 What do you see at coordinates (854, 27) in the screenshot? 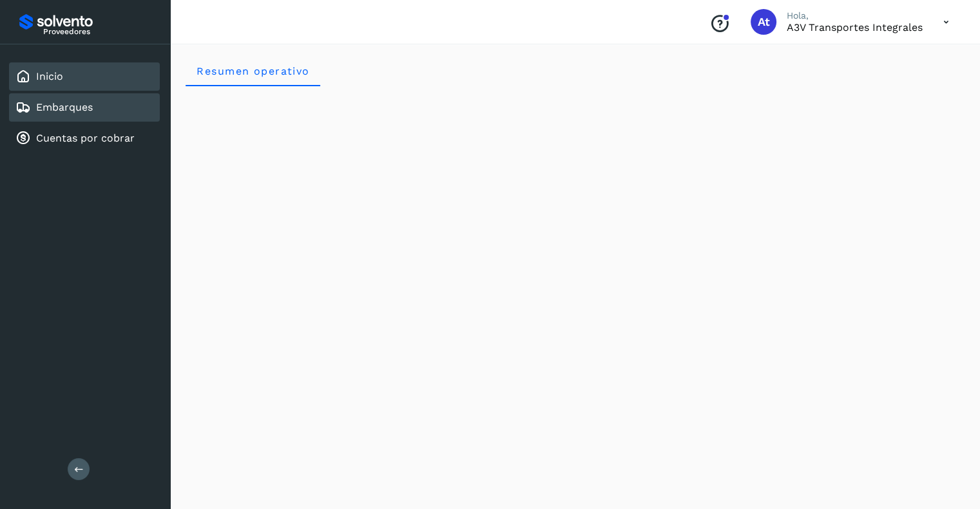
I see `p: A3V transportes integrales` at bounding box center [854, 27].